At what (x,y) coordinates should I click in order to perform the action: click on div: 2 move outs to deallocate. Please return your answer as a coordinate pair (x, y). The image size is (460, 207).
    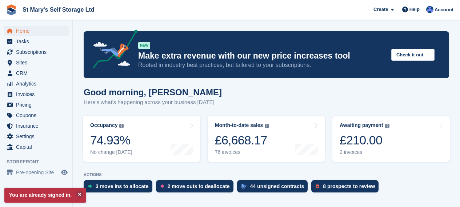
    Looking at the image, I should click on (199, 186).